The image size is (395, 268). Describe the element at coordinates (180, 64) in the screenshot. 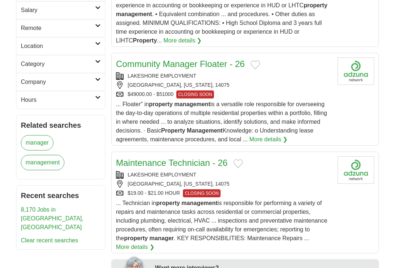

I see `a: Community Manager Floater - 26` at that location.